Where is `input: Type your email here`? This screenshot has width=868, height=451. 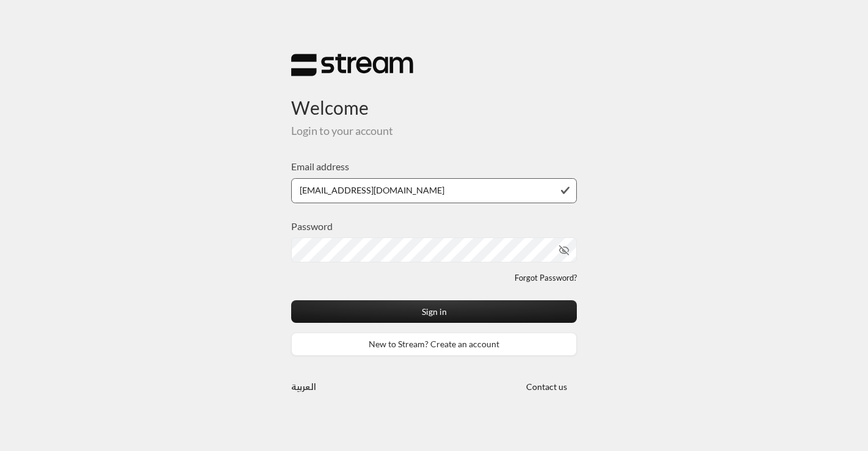 input: Type your email here is located at coordinates (434, 190).